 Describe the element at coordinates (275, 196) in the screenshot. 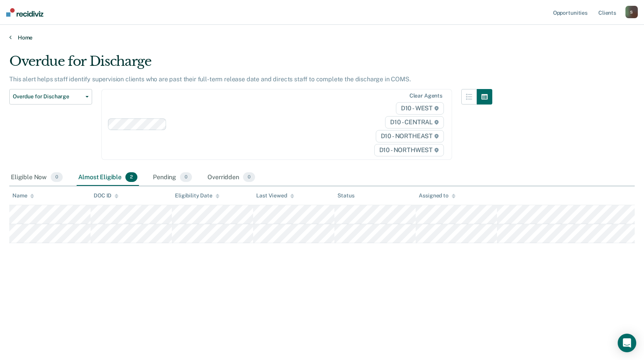

I see `div: Last Viewed` at that location.